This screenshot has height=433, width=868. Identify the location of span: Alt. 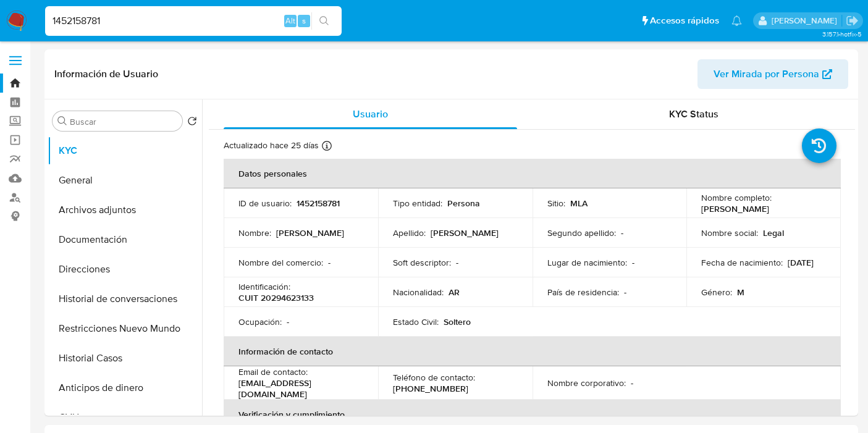
(291, 21).